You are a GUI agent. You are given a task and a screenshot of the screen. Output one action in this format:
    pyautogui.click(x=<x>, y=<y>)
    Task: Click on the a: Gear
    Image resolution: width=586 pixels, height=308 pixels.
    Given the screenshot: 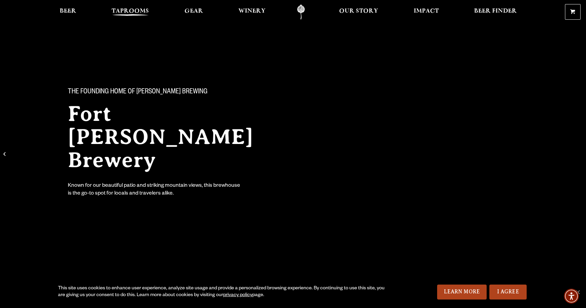 What is the action you would take?
    pyautogui.click(x=194, y=12)
    